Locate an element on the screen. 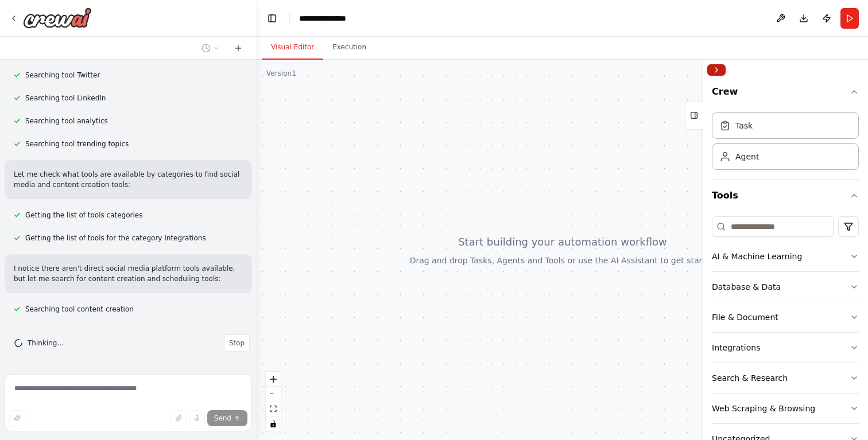 This screenshot has height=440, width=868. button: Send is located at coordinates (227, 418).